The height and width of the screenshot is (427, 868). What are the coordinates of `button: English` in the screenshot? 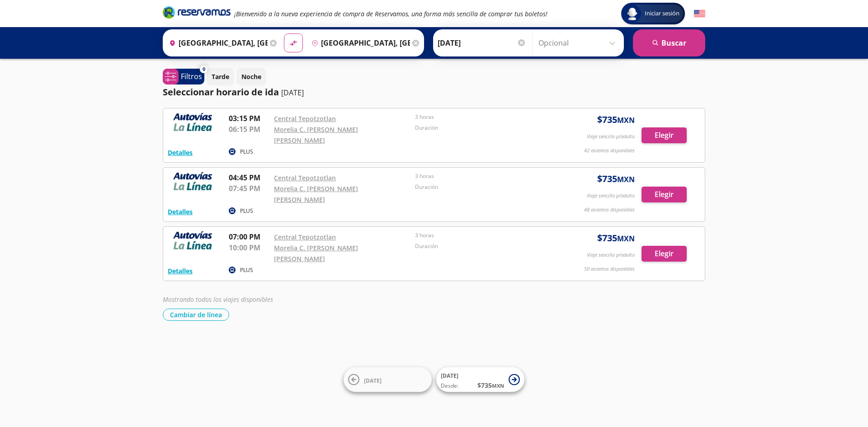 It's located at (699, 13).